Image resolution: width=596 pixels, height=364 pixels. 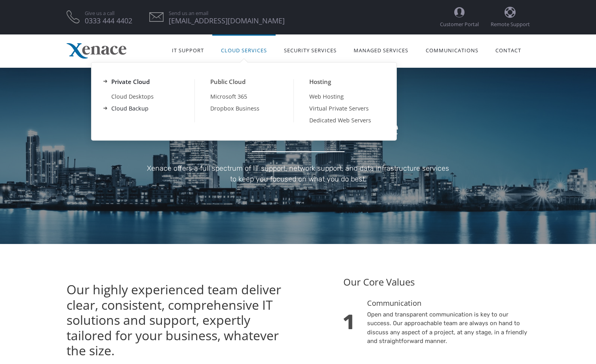 What do you see at coordinates (343, 81) in the screenshot?
I see `a: Hosting` at bounding box center [343, 81].